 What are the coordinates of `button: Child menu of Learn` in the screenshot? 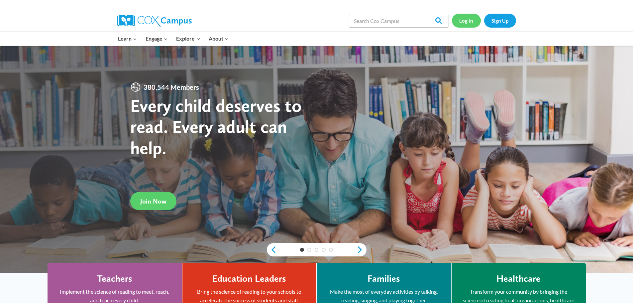 It's located at (128, 39).